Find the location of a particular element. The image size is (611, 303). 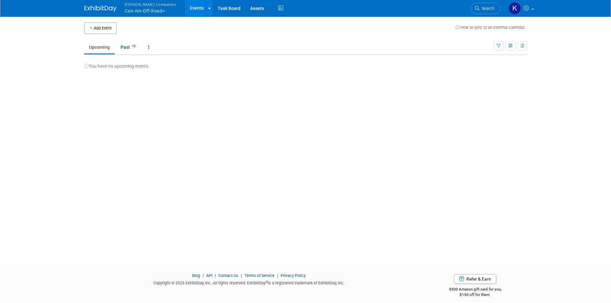

div: $150 off for them. is located at coordinates (475, 295).